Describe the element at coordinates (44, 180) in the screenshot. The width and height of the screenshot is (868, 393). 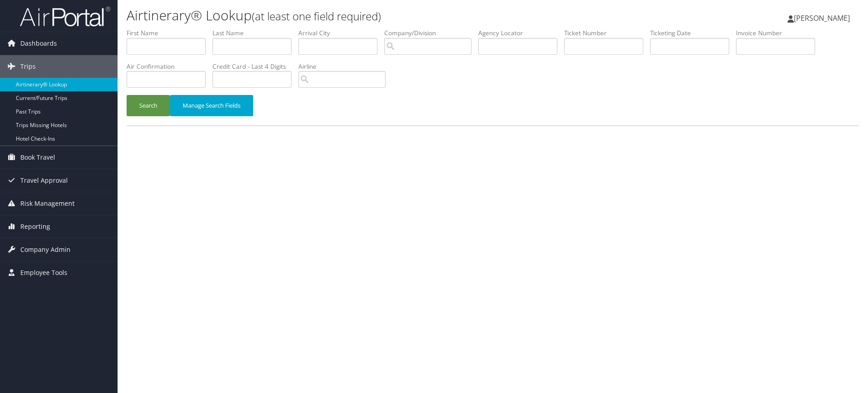
I see `span: Travel Approval` at that location.